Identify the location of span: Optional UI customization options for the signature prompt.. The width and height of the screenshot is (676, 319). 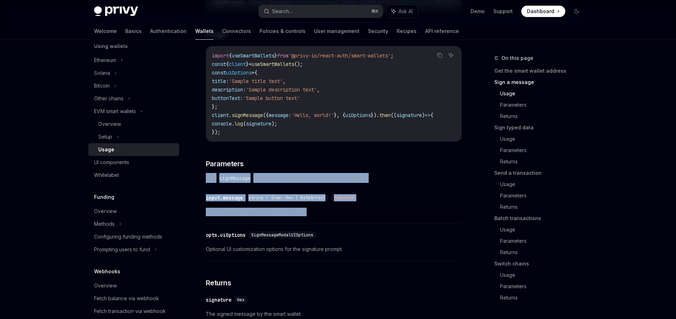
(334, 249).